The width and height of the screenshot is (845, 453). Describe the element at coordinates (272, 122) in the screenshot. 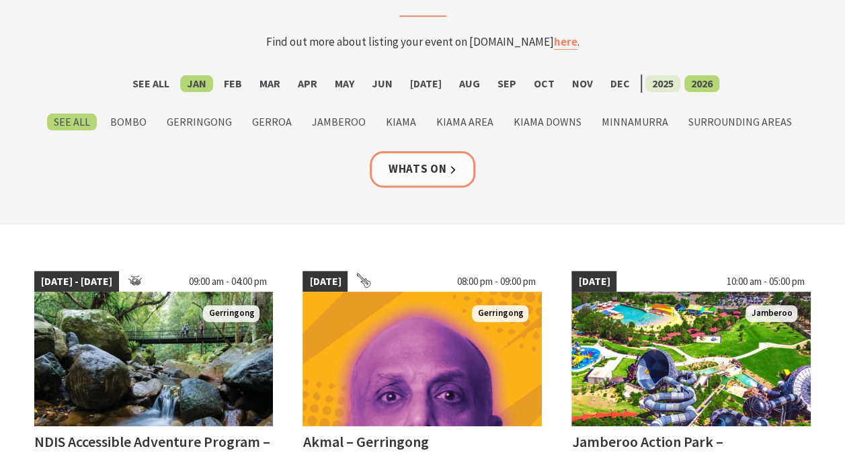

I see `label: Gerroa` at that location.